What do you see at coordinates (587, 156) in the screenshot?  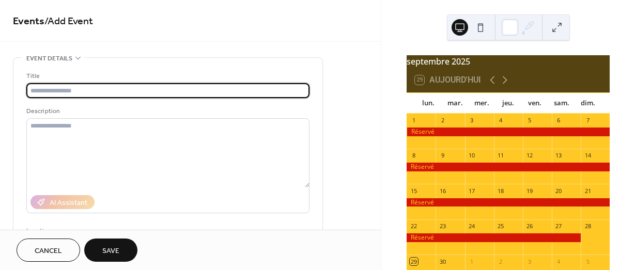 I see `div: 14` at bounding box center [587, 156].